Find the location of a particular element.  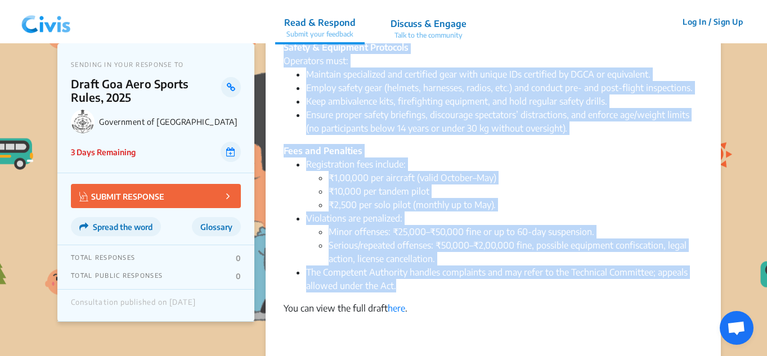

button: Glossary is located at coordinates (216, 227).